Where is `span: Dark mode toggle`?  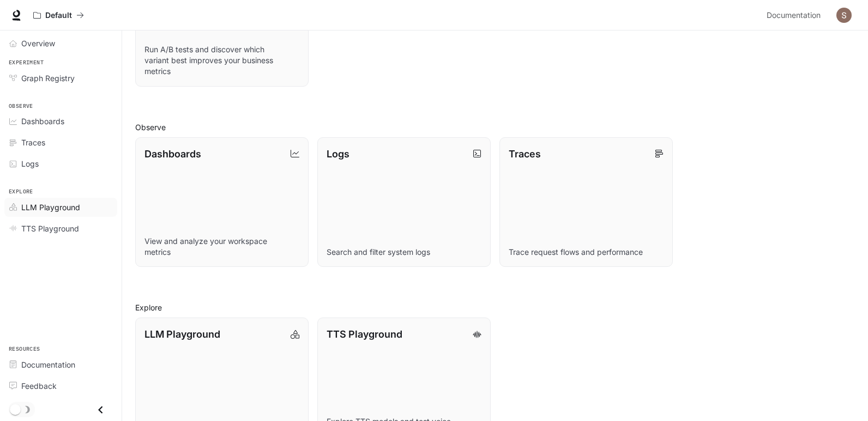 span: Dark mode toggle is located at coordinates (16, 409).